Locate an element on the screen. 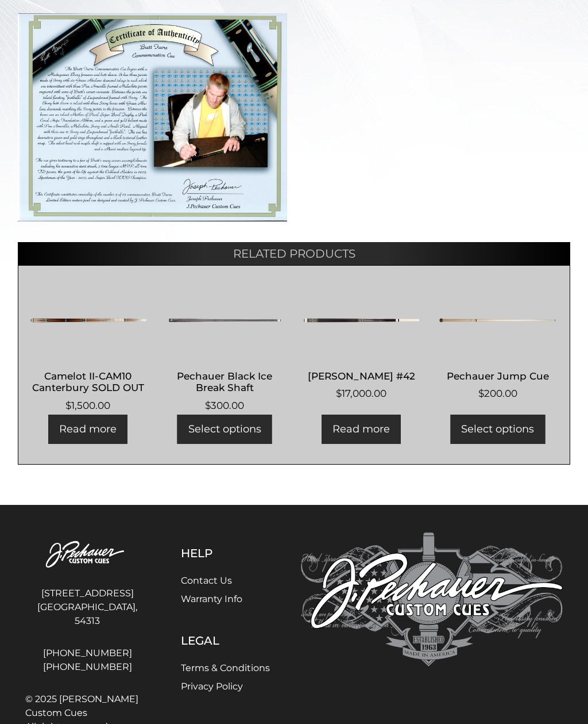 This screenshot has width=588, height=724. bdi: 200.00 is located at coordinates (498, 393).